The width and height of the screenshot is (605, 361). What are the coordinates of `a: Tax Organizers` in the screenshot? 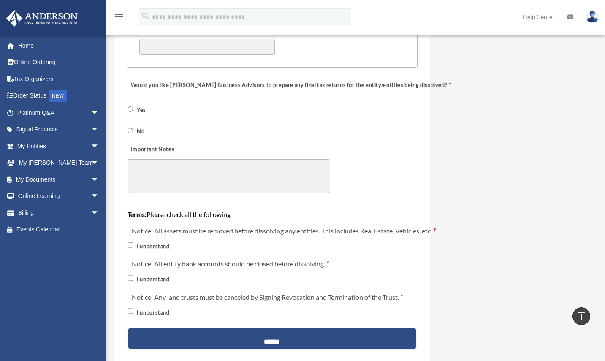 It's located at (59, 79).